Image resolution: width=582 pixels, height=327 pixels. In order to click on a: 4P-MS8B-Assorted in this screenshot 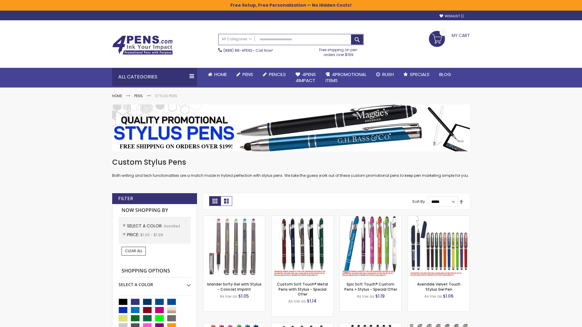, I will do `click(370, 218)`.